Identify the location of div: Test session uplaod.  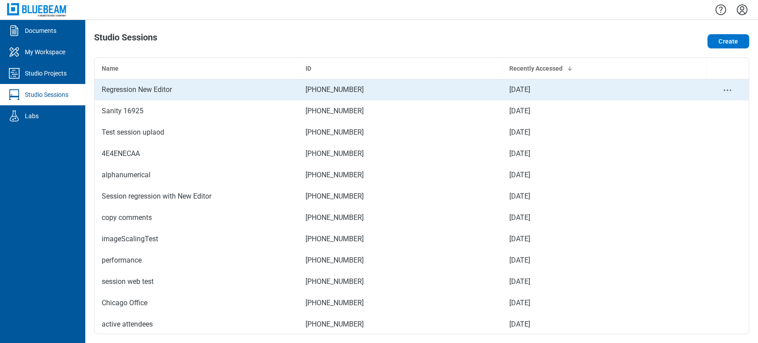
(196, 132).